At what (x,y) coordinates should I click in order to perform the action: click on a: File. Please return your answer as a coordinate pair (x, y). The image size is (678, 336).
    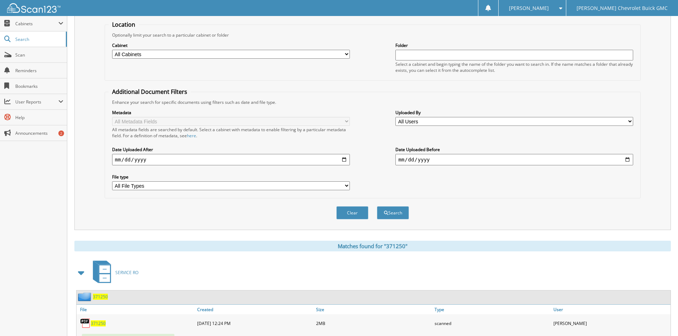
    Looking at the image, I should click on (136, 309).